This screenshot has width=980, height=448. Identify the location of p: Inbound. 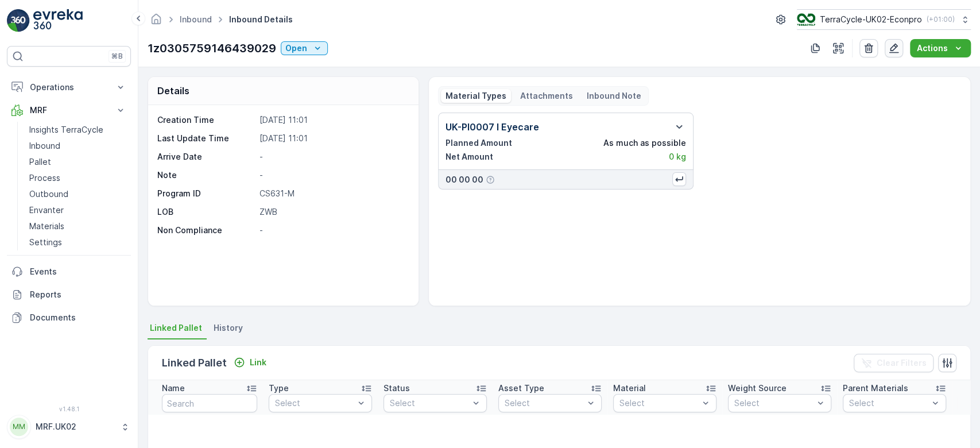
(45, 146).